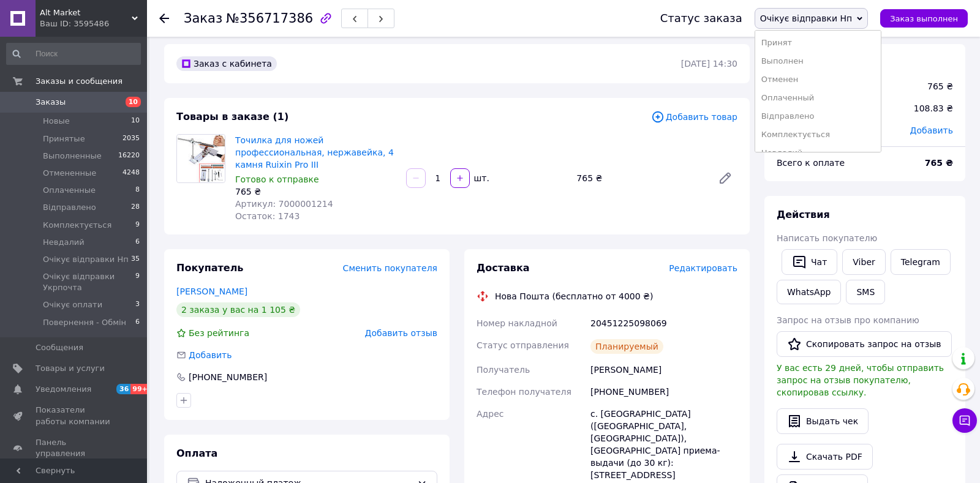 This screenshot has width=980, height=483. I want to click on img: Точилка для ножей профессиональная, нержавейка, 4 камня Ruixin Pro III, so click(200, 159).